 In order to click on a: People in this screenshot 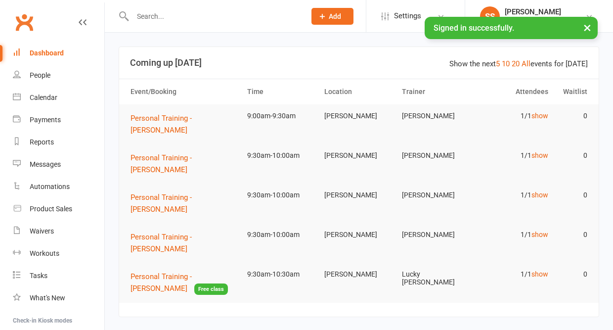, I will do `click(58, 75)`.